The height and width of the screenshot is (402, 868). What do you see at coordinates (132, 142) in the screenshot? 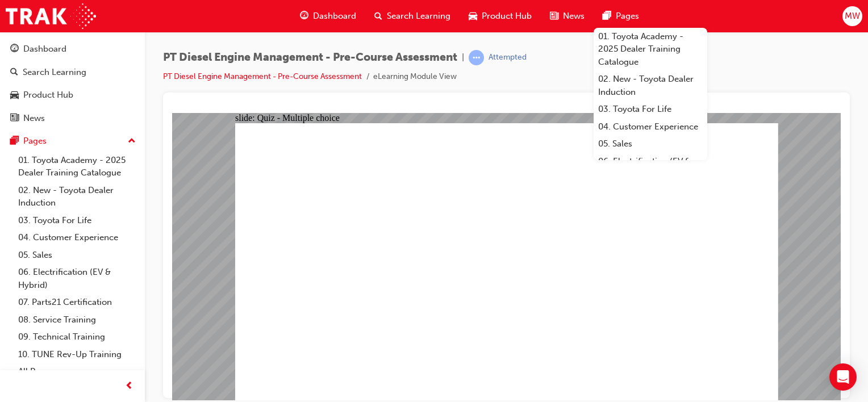
I see `span: up-icon` at bounding box center [132, 142].